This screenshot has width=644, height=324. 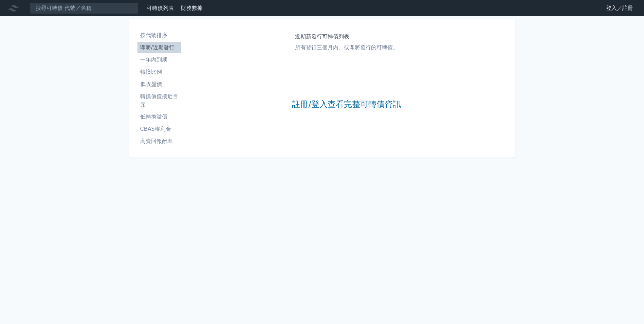 What do you see at coordinates (160, 48) in the screenshot?
I see `li: 即將/近期發行` at bounding box center [160, 48].